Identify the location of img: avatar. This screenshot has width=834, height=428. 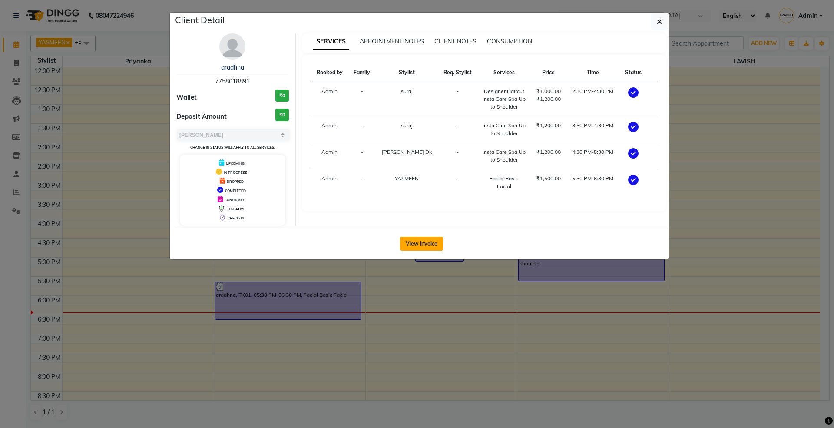
(233, 47).